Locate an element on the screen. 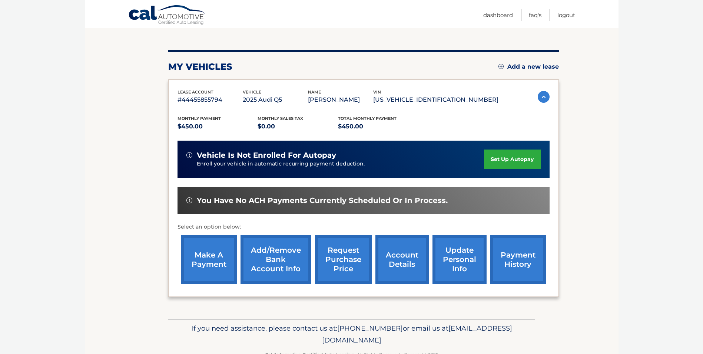  img: accordion-active.svg is located at coordinates (544, 97).